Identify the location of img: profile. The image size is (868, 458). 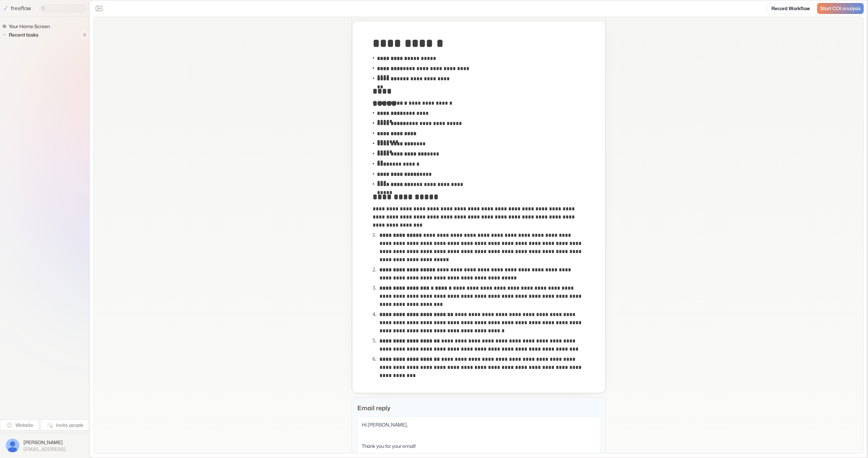
(12, 446).